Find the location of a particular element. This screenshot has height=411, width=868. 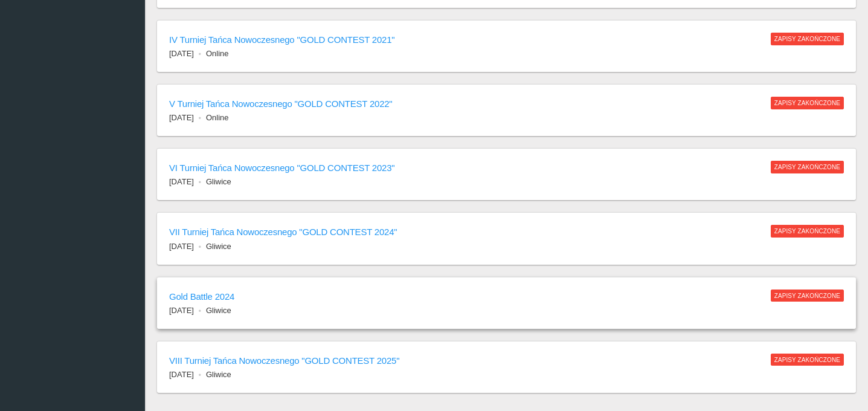

h6: V Turniej Tańca Nowoczesnego "GOLD CONTEST 2022" is located at coordinates (464, 103).